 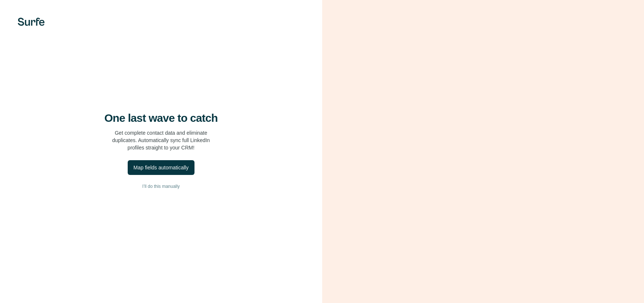 I want to click on p: Get complete contact data and eliminate duplicates. Automatically sync full LinkedIn profiles str..., so click(x=161, y=140).